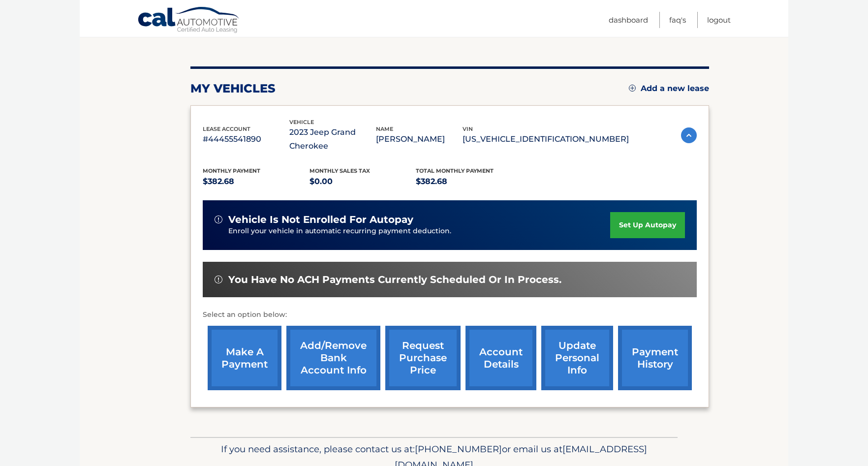 The width and height of the screenshot is (868, 466). What do you see at coordinates (501, 358) in the screenshot?
I see `a: account details` at bounding box center [501, 358].